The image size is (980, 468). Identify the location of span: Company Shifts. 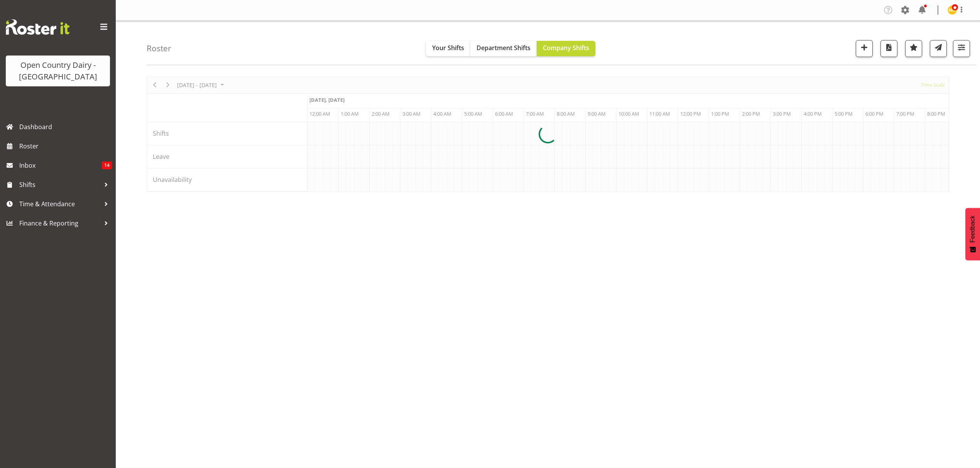
(566, 48).